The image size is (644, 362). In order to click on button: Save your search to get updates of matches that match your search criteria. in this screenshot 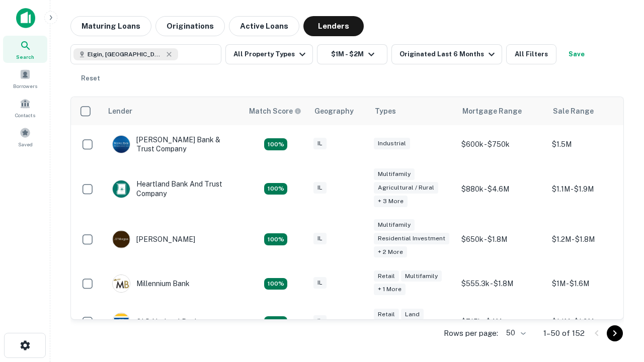, I will do `click(577, 54)`.